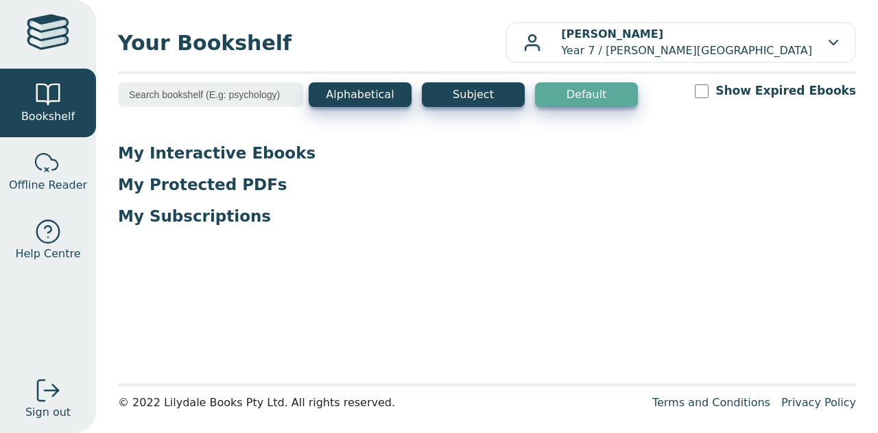 Image resolution: width=878 pixels, height=433 pixels. What do you see at coordinates (487, 216) in the screenshot?
I see `p: My Subscriptions` at bounding box center [487, 216].